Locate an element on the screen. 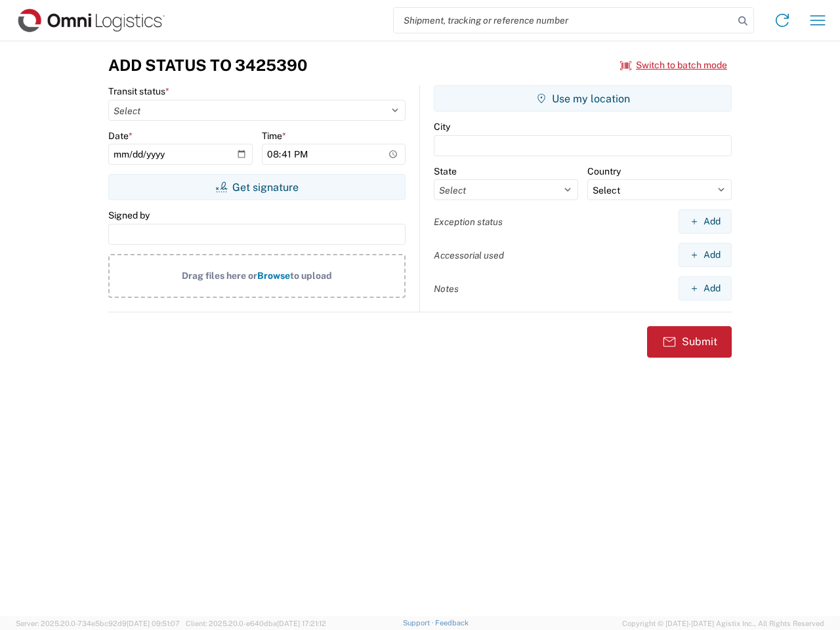 The image size is (840, 630). h3: Add Status to 3425390 is located at coordinates (207, 65).